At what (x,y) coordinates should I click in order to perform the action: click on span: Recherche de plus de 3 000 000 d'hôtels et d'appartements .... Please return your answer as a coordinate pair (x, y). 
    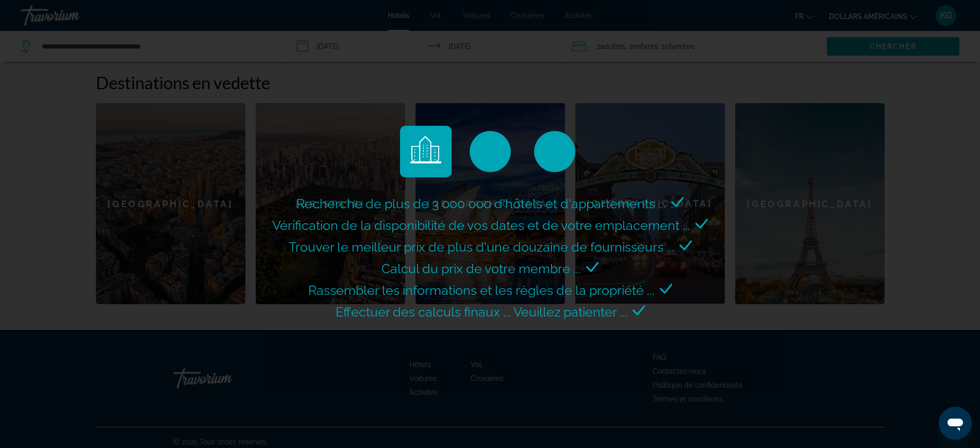
    Looking at the image, I should click on (481, 204).